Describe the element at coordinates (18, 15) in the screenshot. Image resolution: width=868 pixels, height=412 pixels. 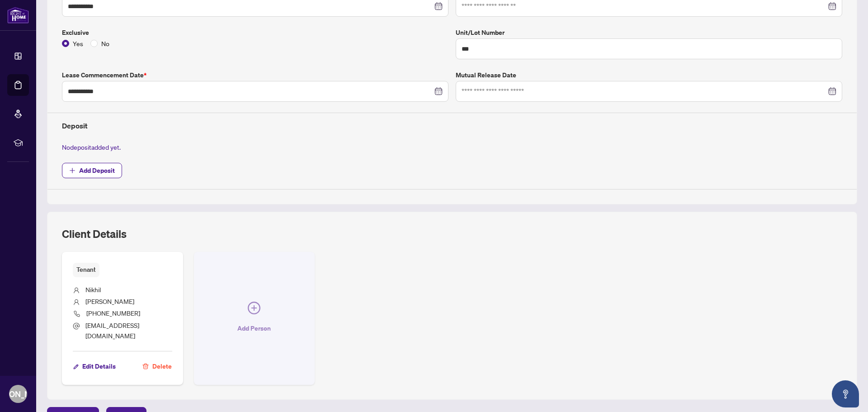
I see `img: logo` at that location.